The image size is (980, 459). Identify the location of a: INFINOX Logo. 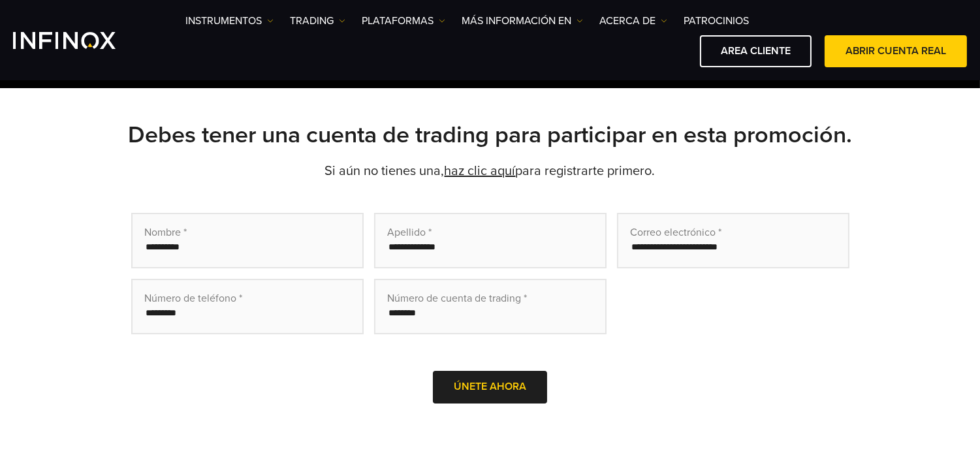
(80, 41).